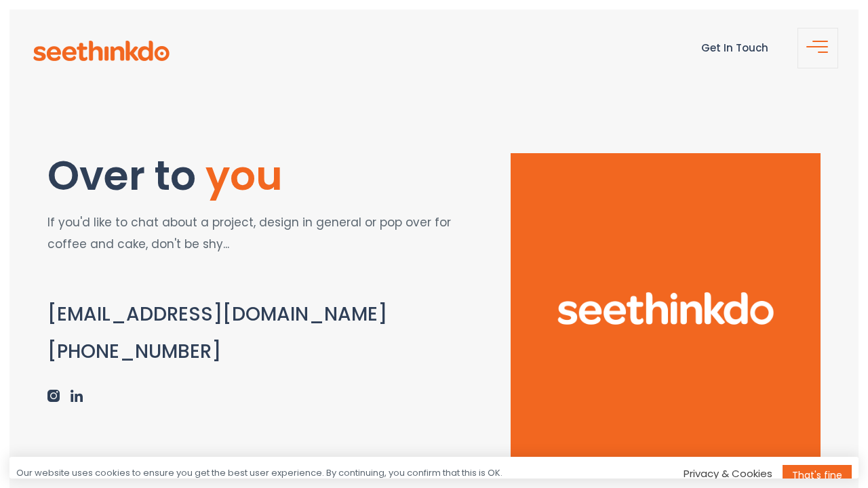 The width and height of the screenshot is (868, 488). What do you see at coordinates (53, 396) in the screenshot?
I see `img: instagram-dark.png` at bounding box center [53, 396].